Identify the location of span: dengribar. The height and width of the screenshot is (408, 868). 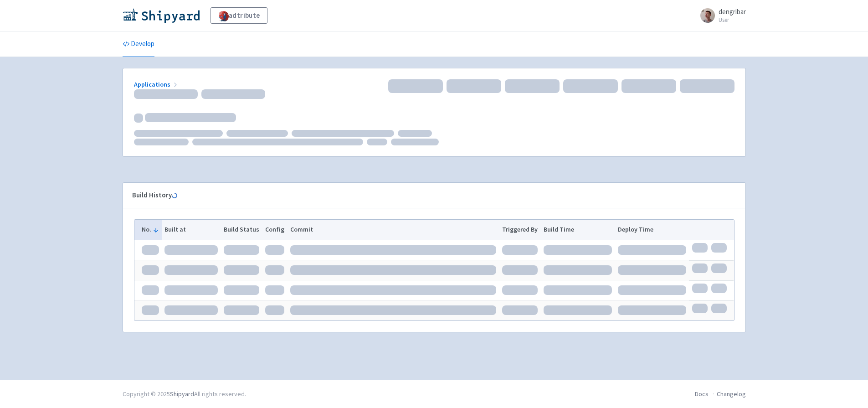
(732, 11).